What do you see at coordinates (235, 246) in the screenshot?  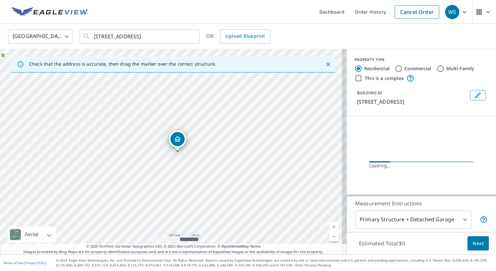 I see `a: OpenStreetMap` at bounding box center [235, 246].